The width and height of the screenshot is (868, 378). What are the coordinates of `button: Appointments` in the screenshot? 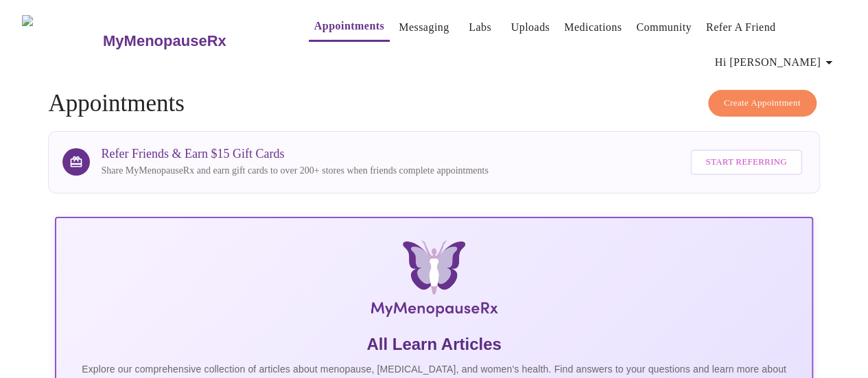 It's located at (349, 27).